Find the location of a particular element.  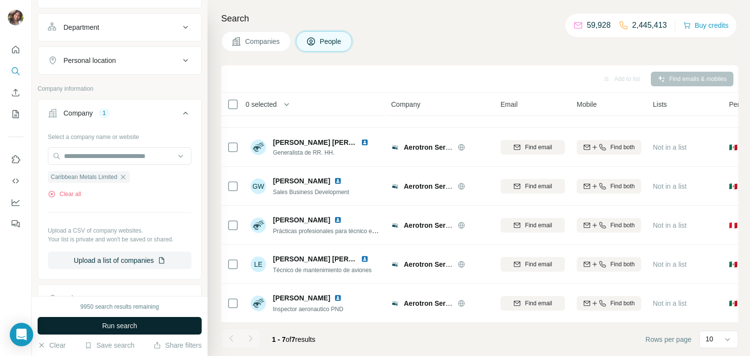

div: Open Intercom Messenger is located at coordinates (21, 335).